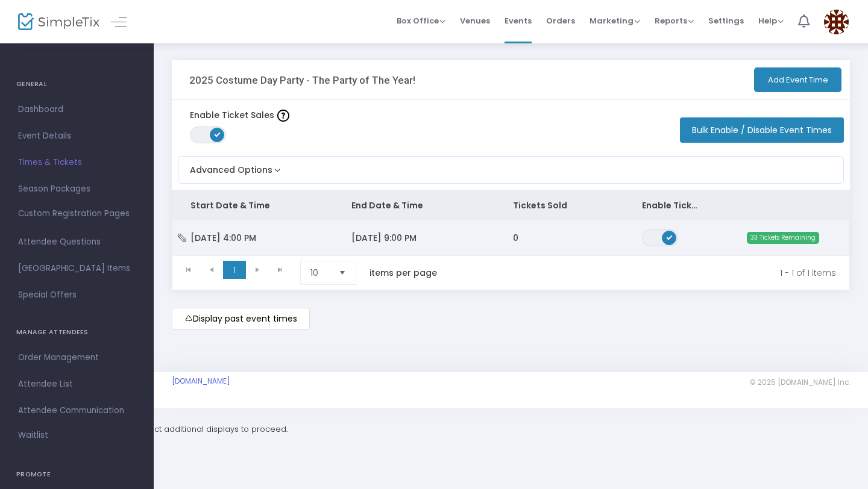 The width and height of the screenshot is (868, 489). I want to click on span: 10, so click(319, 273).